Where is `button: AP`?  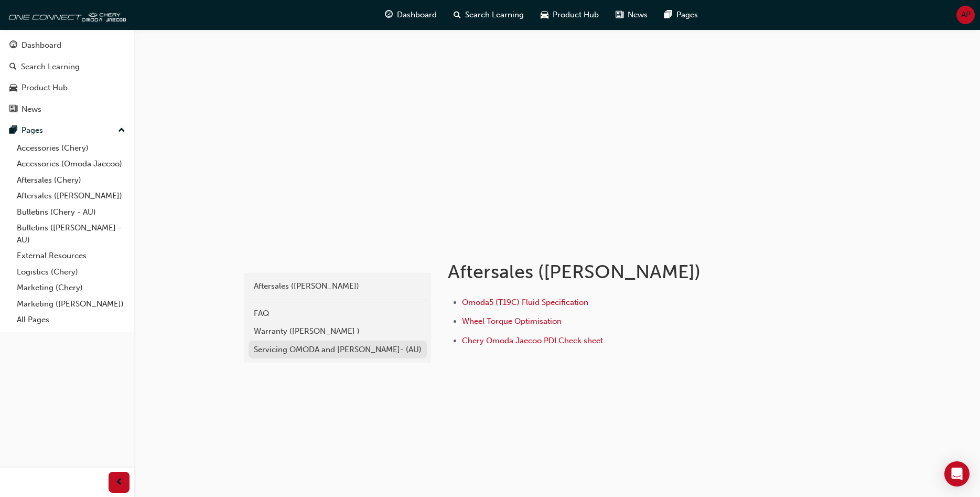
button: AP is located at coordinates (965, 15).